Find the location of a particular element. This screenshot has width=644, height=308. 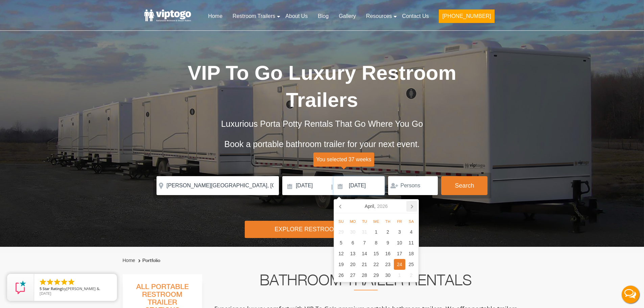

div: 17 is located at coordinates (400, 254).